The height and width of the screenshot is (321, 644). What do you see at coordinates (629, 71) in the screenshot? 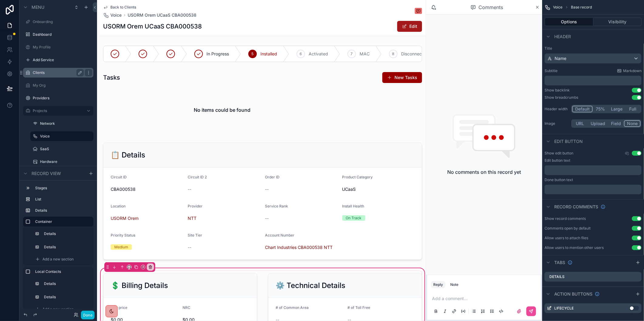
I see `a: Markdown` at bounding box center [629, 71].